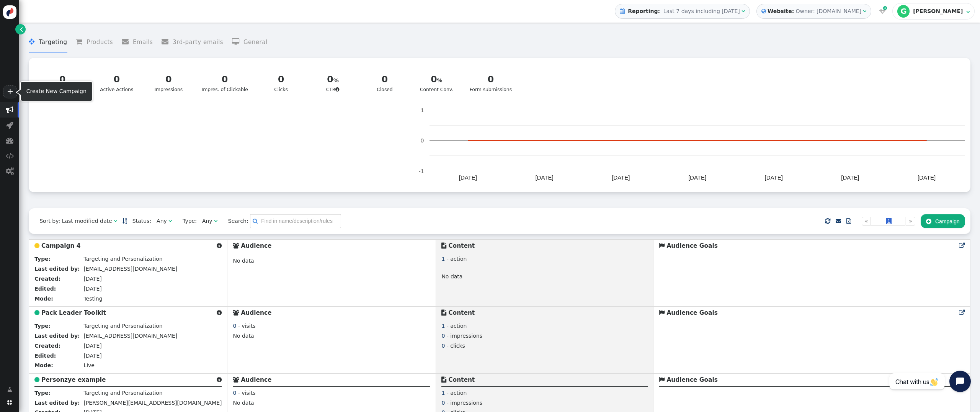 Image resolution: width=980 pixels, height=412 pixels. I want to click on div: Sort by: Last modified date, so click(75, 221).